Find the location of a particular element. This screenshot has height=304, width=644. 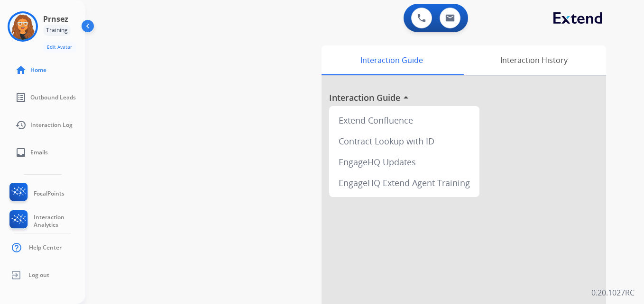

mat-icon: inbox is located at coordinates (21, 153).